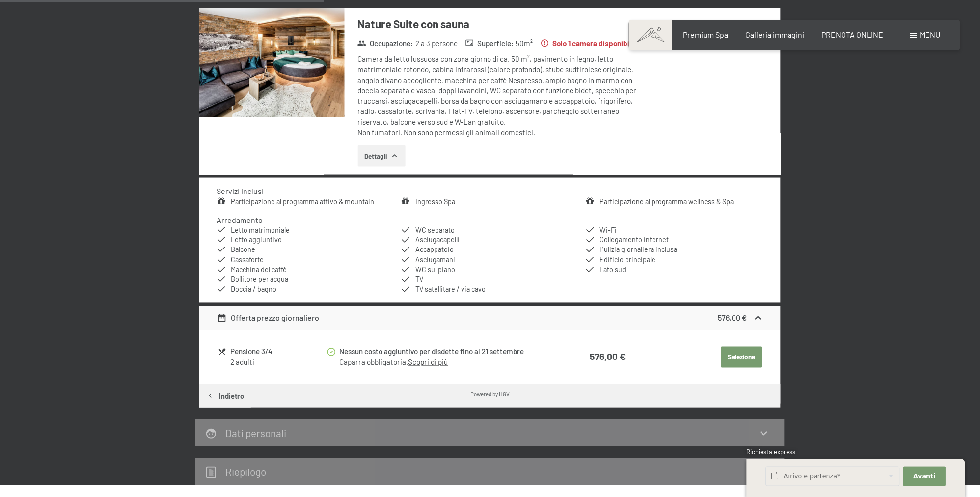  I want to click on span: 50 m², so click(524, 43).